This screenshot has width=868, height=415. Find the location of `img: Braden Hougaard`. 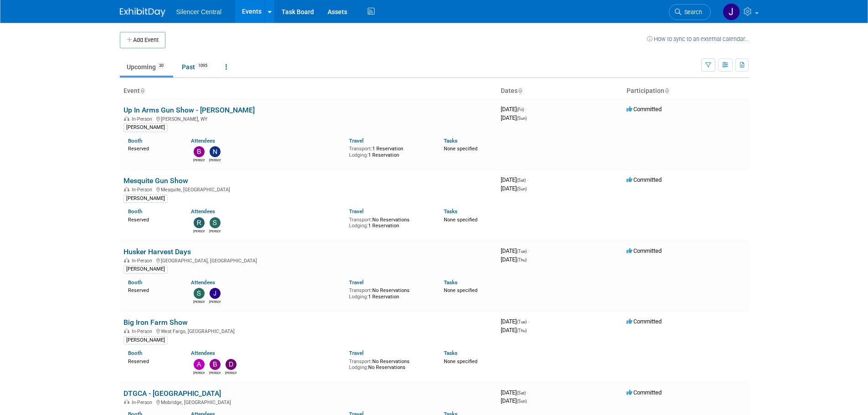

img: Braden Hougaard is located at coordinates (199, 152).